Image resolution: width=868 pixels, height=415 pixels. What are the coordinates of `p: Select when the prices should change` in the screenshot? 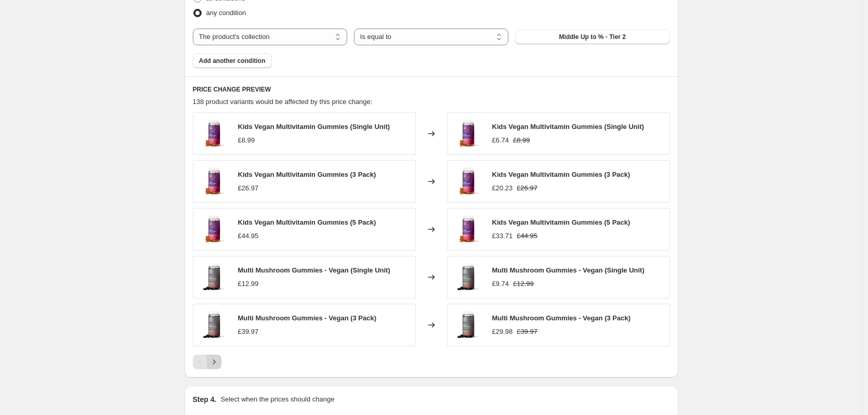 It's located at (277, 399).